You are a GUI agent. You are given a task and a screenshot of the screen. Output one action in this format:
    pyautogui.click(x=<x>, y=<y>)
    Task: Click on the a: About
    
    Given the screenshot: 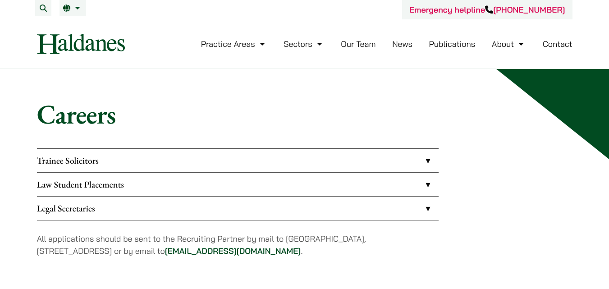 What is the action you would take?
    pyautogui.click(x=509, y=44)
    